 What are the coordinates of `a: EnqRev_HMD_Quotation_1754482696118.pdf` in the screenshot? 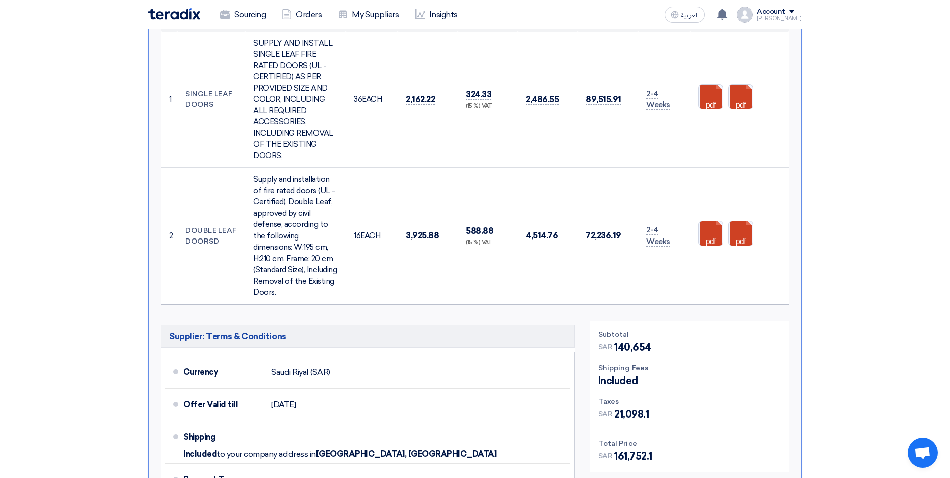 It's located at (739, 252).